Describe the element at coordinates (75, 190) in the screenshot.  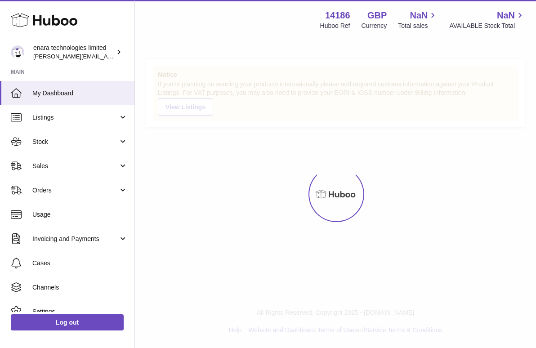
I see `span: Orders` at that location.